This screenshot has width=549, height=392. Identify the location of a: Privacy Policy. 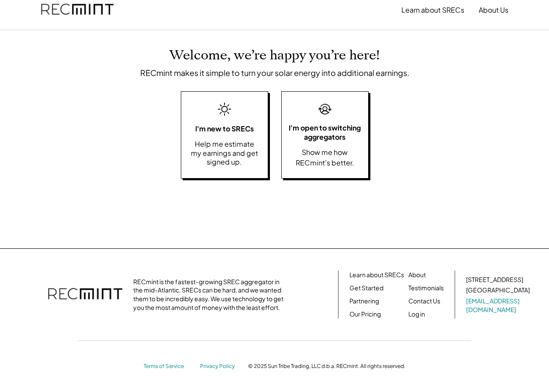
(220, 366).